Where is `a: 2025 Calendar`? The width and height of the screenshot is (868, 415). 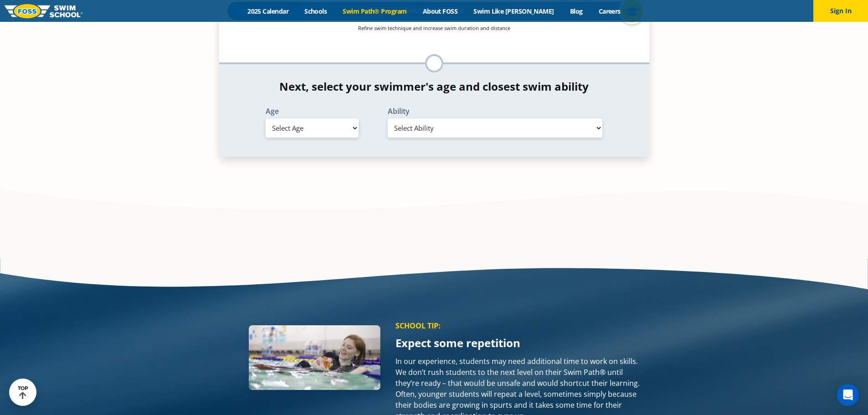 a: 2025 Calendar is located at coordinates (268, 11).